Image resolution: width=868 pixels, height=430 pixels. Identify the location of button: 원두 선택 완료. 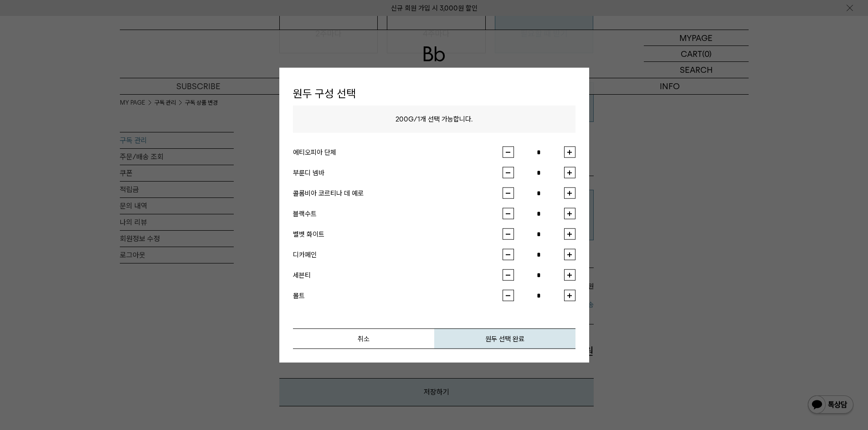
(505, 339).